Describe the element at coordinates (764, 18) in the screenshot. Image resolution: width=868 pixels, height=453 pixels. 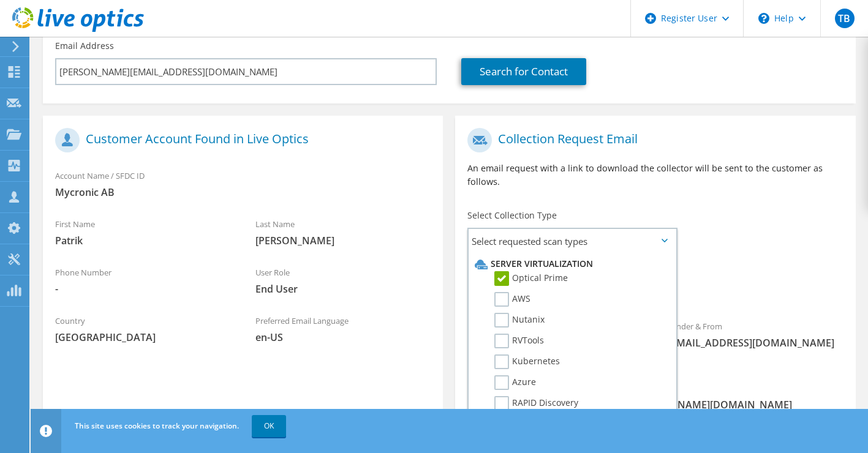
I see `svg: \n` at that location.